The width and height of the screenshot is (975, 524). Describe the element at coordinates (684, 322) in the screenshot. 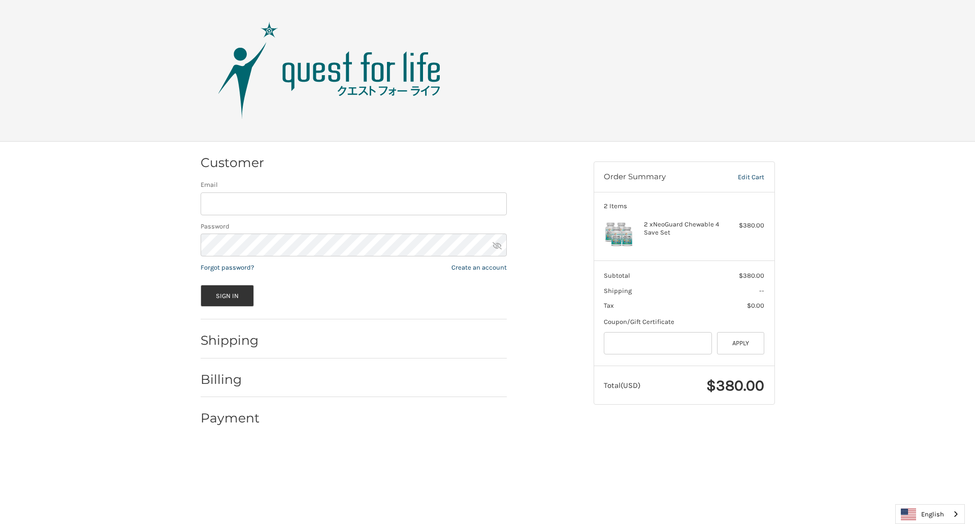

I see `div: Coupon/Gift Certificate` at that location.